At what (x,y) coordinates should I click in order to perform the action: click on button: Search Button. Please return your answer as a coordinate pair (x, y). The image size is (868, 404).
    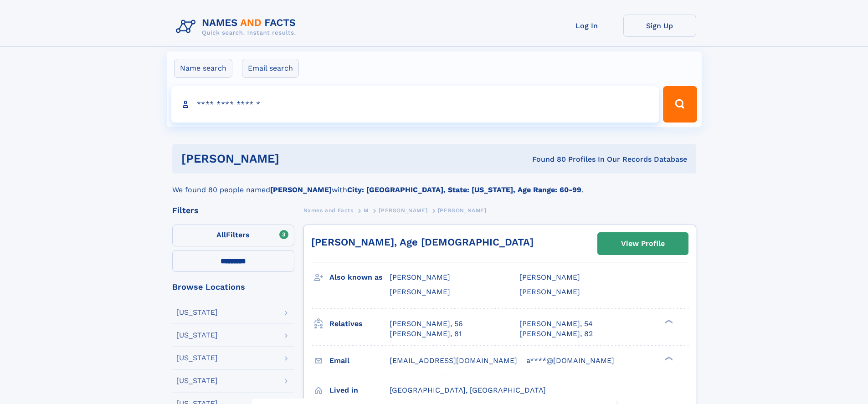
    Looking at the image, I should click on (679, 105).